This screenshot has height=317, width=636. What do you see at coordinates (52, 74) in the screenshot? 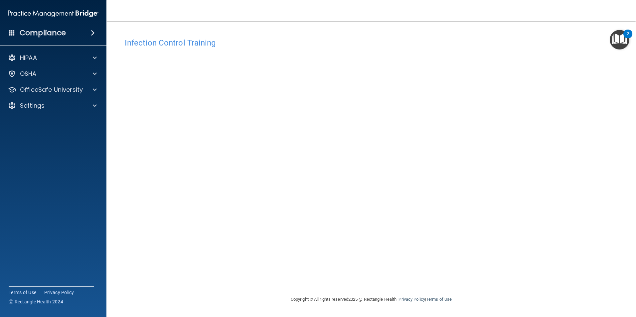
I see `a: OSHA` at bounding box center [52, 74].